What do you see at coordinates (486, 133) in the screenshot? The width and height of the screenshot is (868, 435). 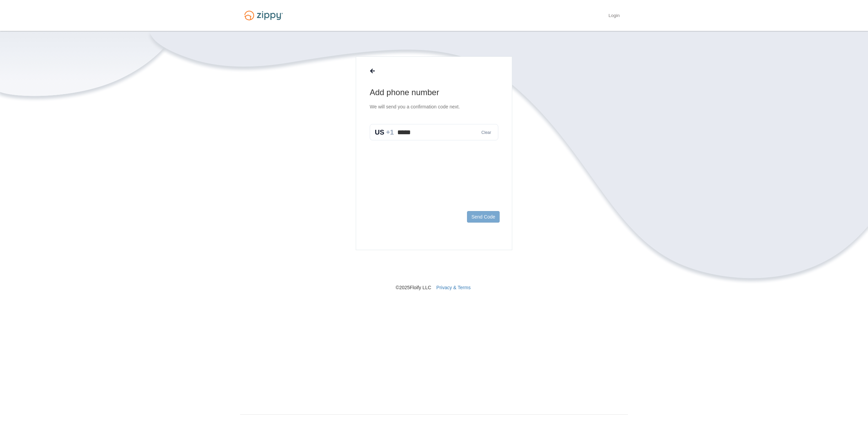 I see `button: Clear` at bounding box center [486, 133].